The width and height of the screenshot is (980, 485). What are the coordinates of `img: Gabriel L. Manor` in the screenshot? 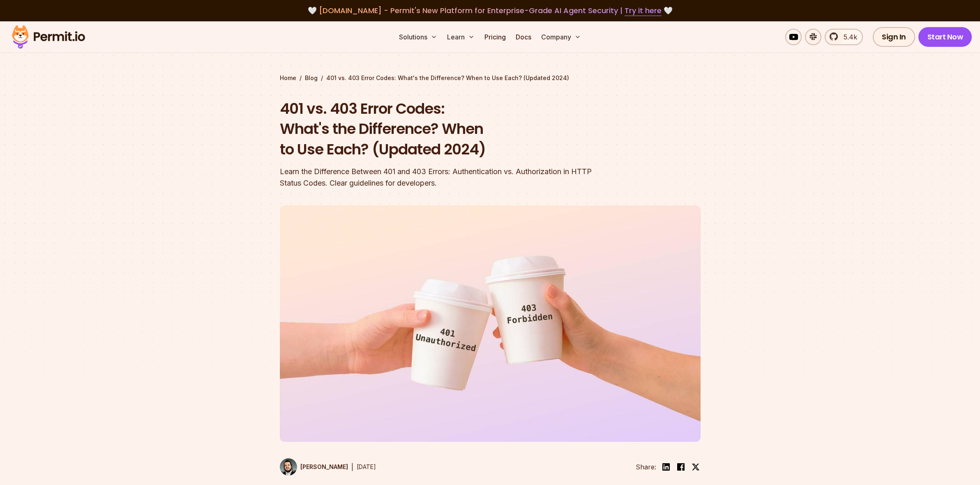 It's located at (288, 467).